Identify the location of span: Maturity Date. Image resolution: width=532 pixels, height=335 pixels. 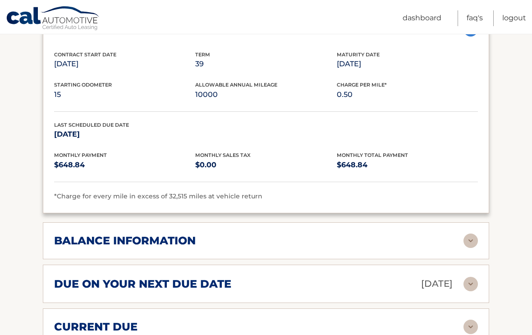
(358, 55).